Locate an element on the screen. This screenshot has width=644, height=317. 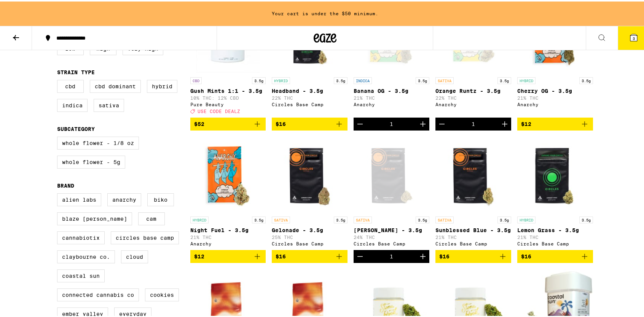
p: Banana OG - 3.5g is located at coordinates (391, 89).